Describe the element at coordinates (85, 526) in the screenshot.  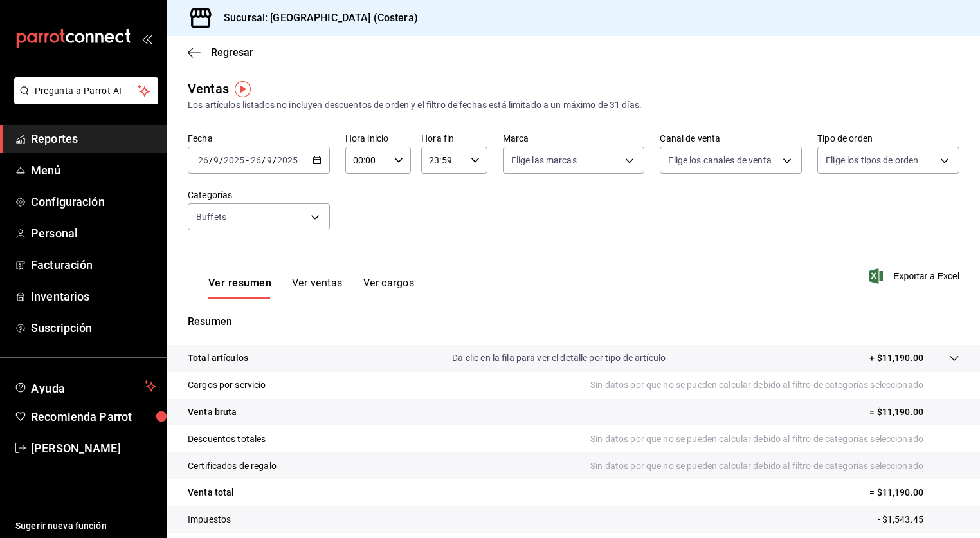
I see `span: Sugerir nueva función` at that location.